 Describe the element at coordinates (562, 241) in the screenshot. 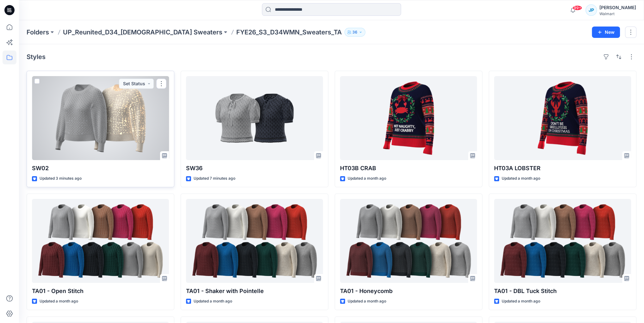

I see `a: TA01 - DBL Tuck Stitch` at that location.